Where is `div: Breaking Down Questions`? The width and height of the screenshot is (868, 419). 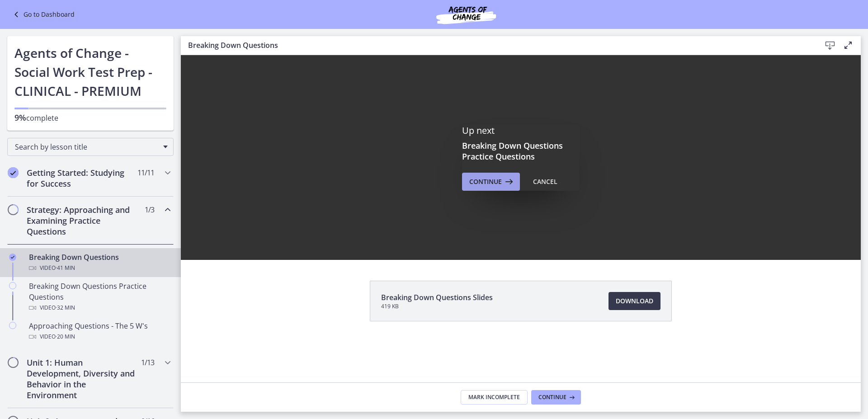 div: Breaking Down Questions is located at coordinates (99, 263).